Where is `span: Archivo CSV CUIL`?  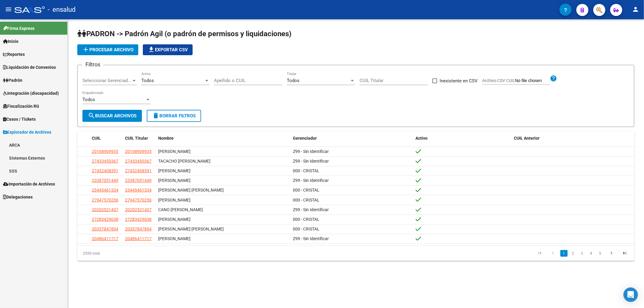 span: Archivo CSV CUIL is located at coordinates (498, 80).